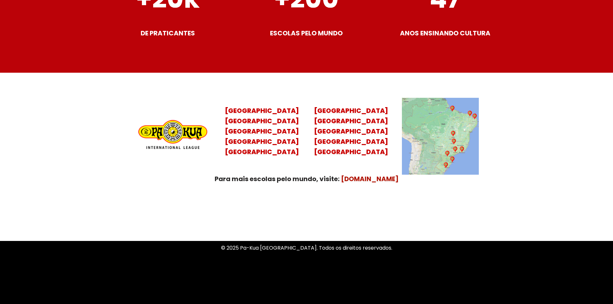  I want to click on a: Política de Privacidade, so click(306, 275).